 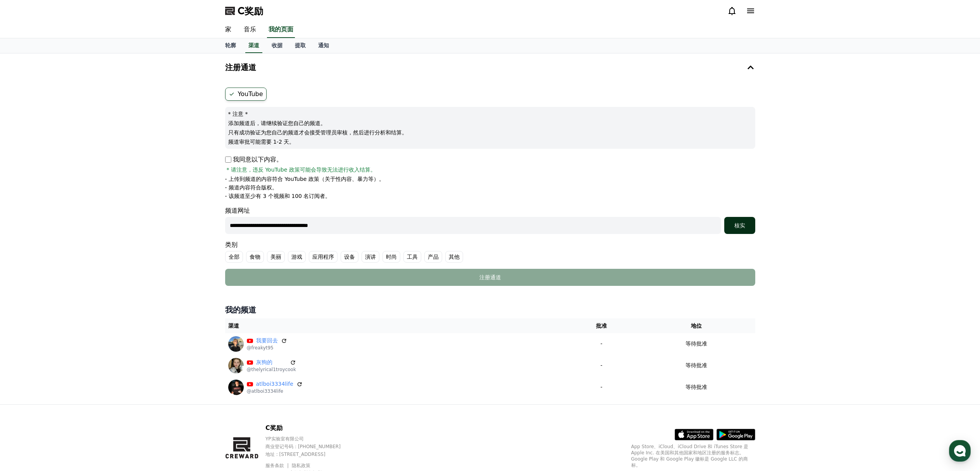 What do you see at coordinates (235, 366) in the screenshot?
I see `img: 灰狗的` at bounding box center [235, 366].